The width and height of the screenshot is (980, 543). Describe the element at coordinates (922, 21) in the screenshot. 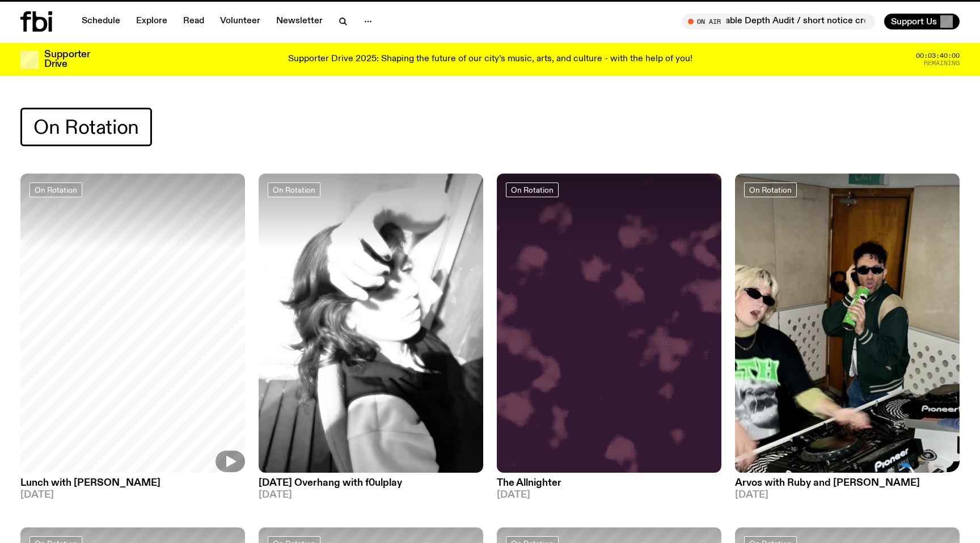

I see `button: Support Us` at that location.